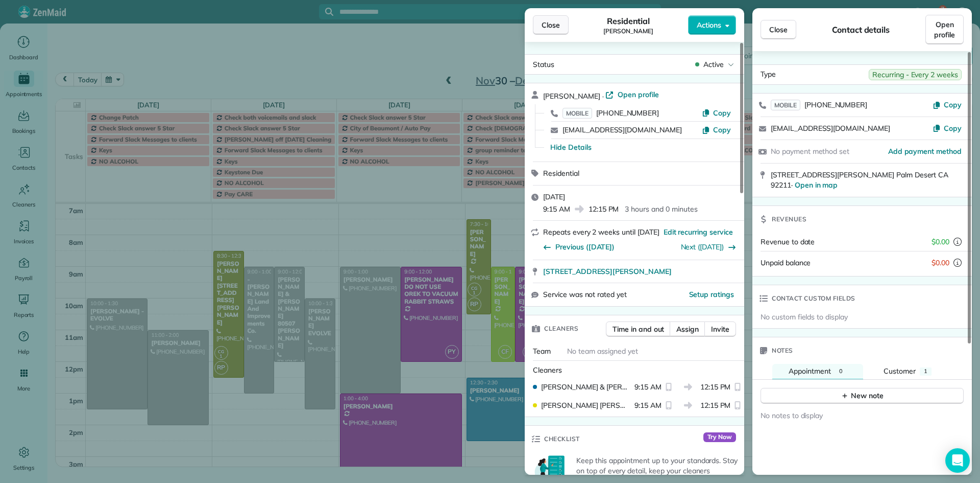 Image resolution: width=980 pixels, height=483 pixels. What do you see at coordinates (862, 396) in the screenshot?
I see `div: New note` at bounding box center [862, 396].